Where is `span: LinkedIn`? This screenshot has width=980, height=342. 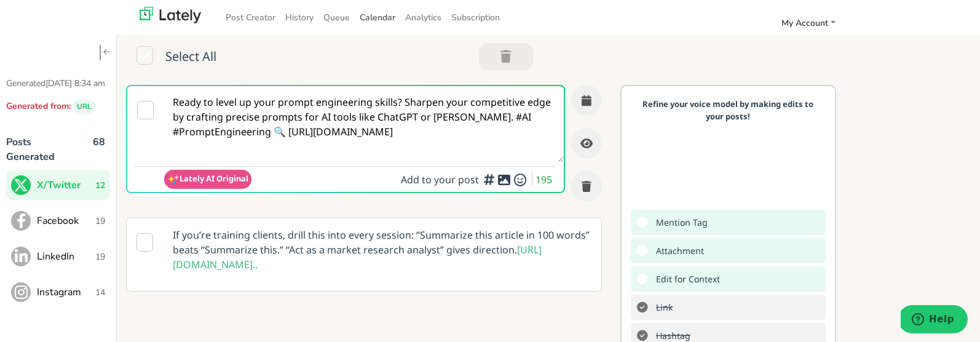 span: LinkedIn is located at coordinates (66, 257).